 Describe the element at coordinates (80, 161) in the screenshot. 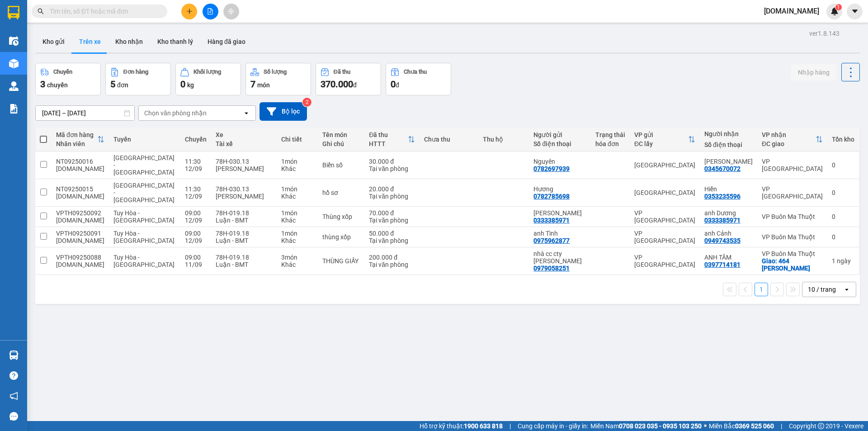

I see `div: NT09250016` at that location.